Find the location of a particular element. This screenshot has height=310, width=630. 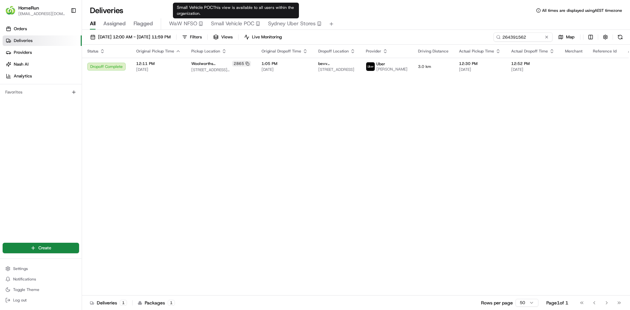

button: Toggle Theme is located at coordinates (41, 290).